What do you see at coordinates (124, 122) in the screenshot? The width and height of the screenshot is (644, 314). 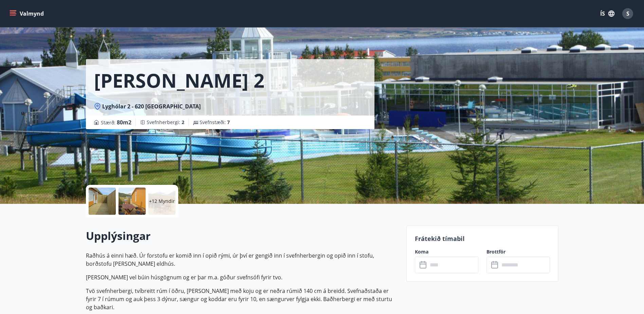 I see `span: 80 m2` at bounding box center [124, 122].